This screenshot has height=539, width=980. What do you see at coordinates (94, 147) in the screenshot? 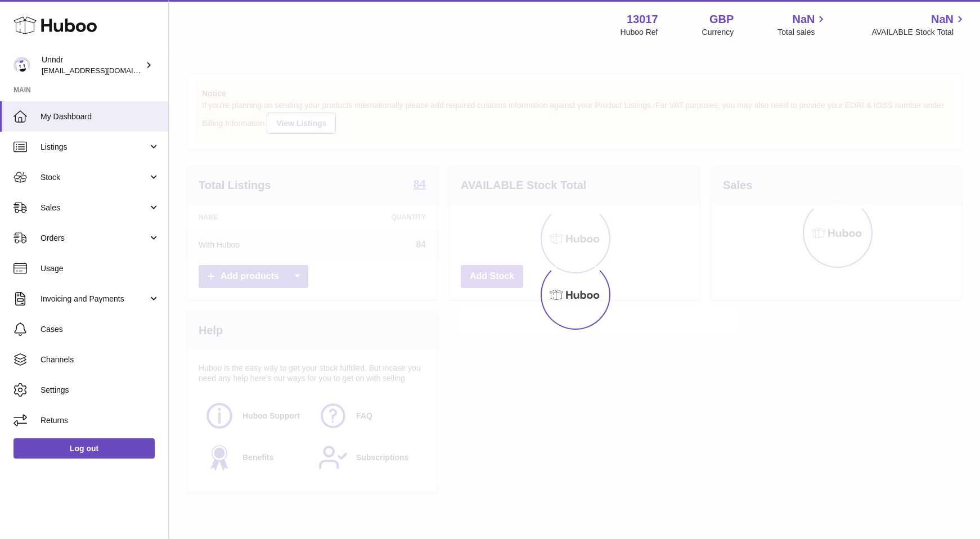
I see `span: Listings` at bounding box center [94, 147].